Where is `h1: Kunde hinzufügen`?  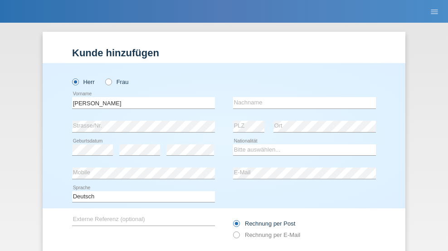
h1: Kunde hinzufügen is located at coordinates (224, 53).